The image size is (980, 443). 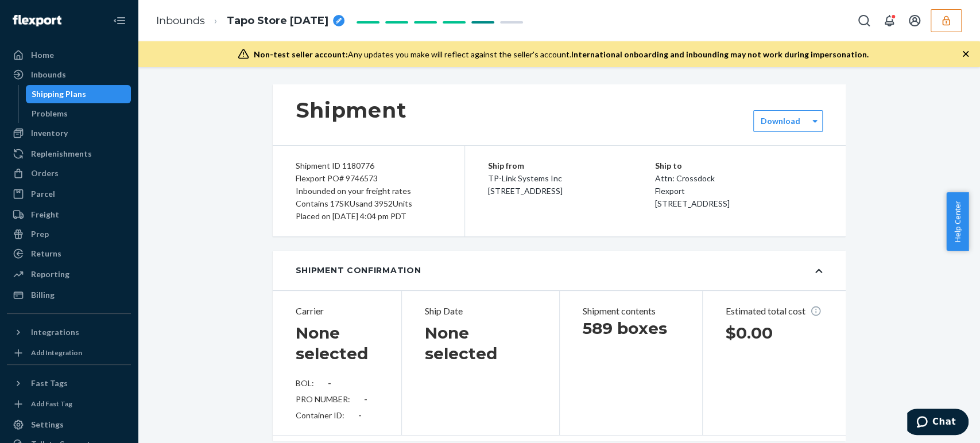 I want to click on a: Billing, so click(x=69, y=295).